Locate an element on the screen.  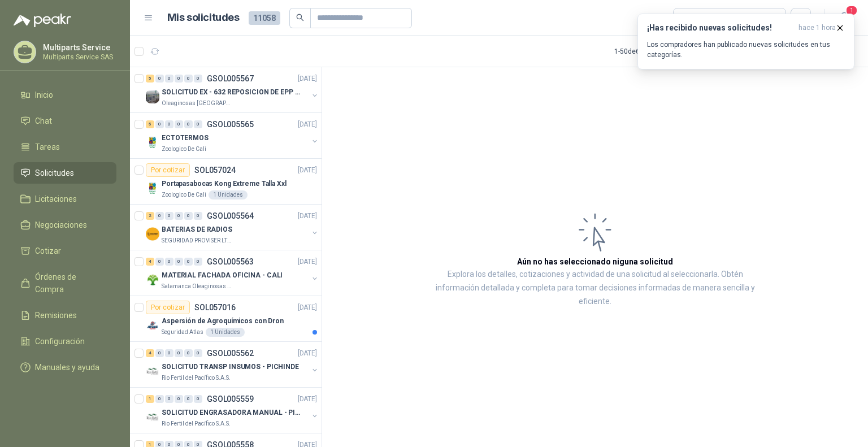
span: search is located at coordinates (300, 17).